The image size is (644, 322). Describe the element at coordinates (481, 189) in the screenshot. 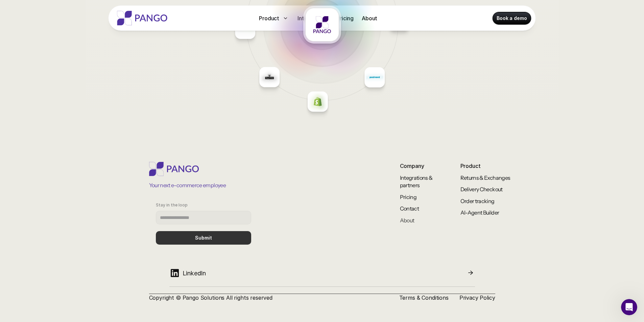

I see `a: Delivery Checkout` at that location.